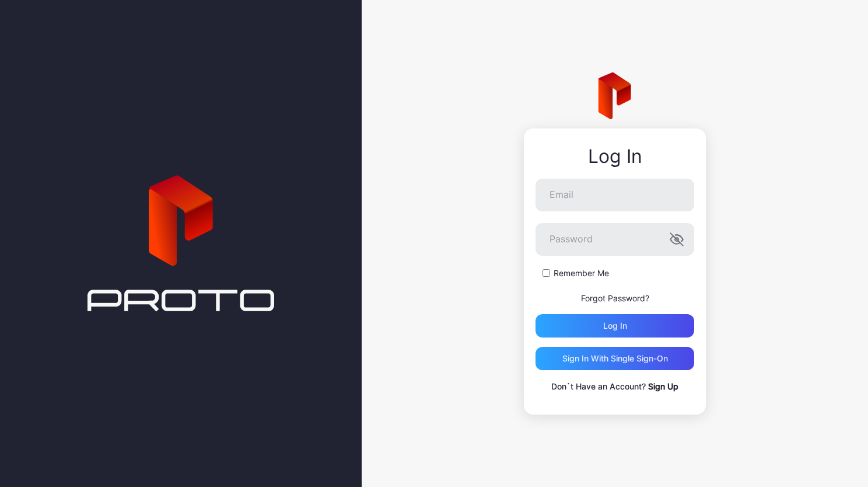 The height and width of the screenshot is (487, 868). I want to click on div: Log in, so click(615, 326).